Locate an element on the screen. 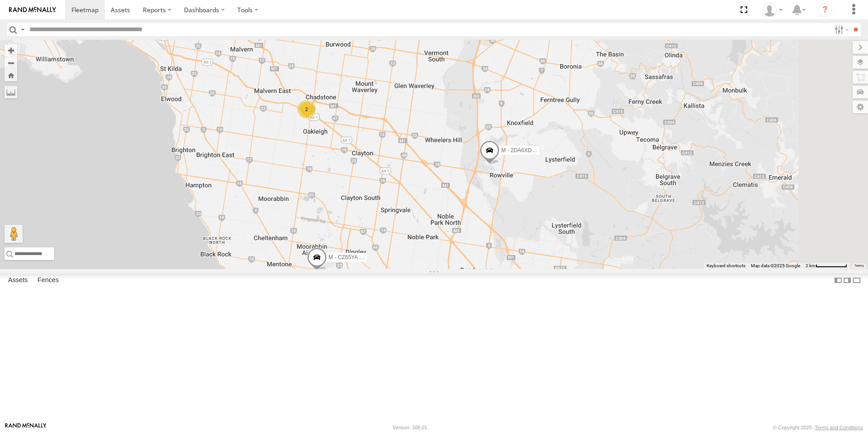 The height and width of the screenshot is (432, 868). label: Dock Summary Table to the Right is located at coordinates (847, 280).